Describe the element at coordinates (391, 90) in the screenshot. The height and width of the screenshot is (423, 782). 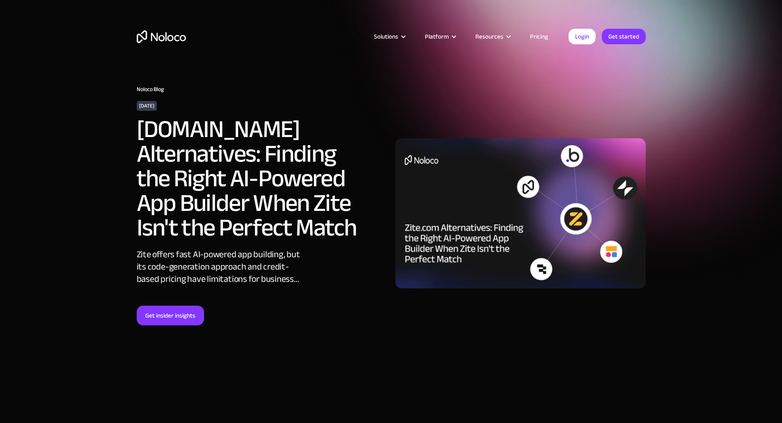
I see `h1: Noloco Blog` at that location.